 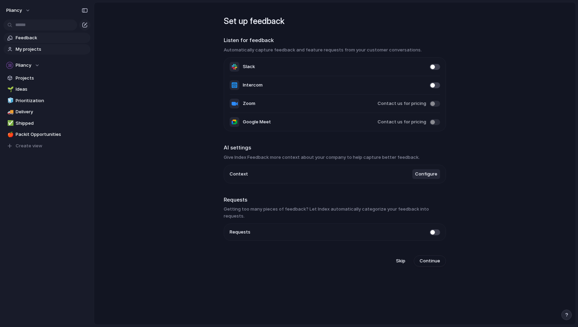 What do you see at coordinates (257, 122) in the screenshot?
I see `span: Google Meet` at bounding box center [257, 122].